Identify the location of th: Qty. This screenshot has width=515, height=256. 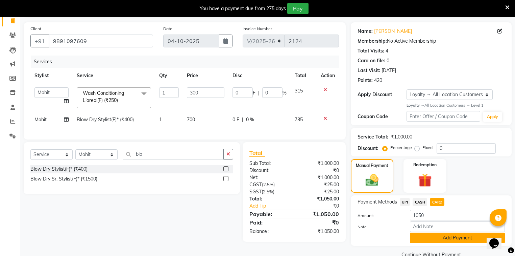
(169, 75).